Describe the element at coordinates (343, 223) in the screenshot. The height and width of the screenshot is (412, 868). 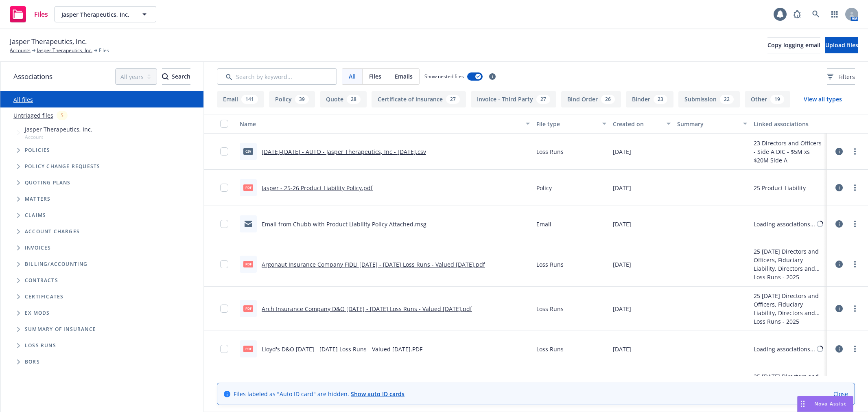
I see `a: Email from Chubb with Product Liability Policy Attached.msg` at that location.